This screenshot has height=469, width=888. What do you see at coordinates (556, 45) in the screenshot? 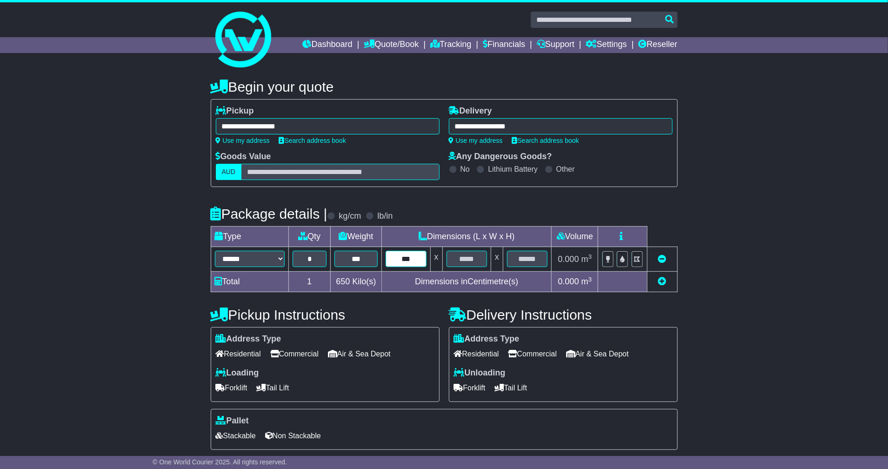
I see `a: Support` at bounding box center [556, 45].